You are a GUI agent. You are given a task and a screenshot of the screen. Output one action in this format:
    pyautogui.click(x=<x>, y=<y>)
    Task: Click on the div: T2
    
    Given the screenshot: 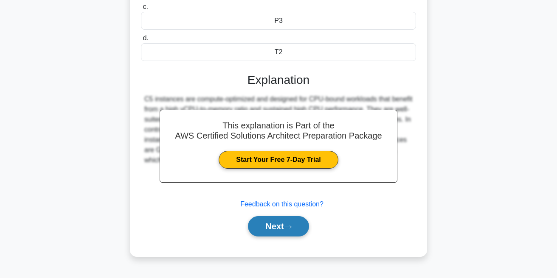 What is the action you would take?
    pyautogui.click(x=278, y=52)
    